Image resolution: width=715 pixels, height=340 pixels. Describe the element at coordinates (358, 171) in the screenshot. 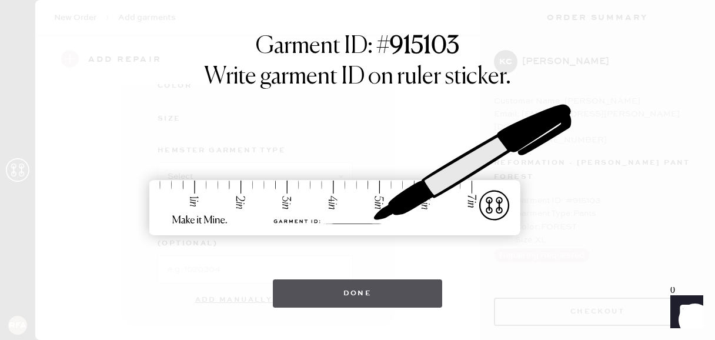

I see `img: ruler-sticker-sharpie.svg` at that location.